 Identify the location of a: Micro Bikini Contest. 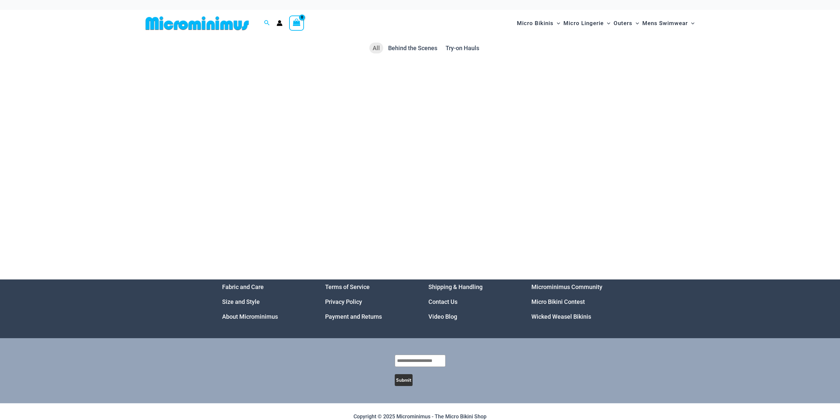
(558, 302).